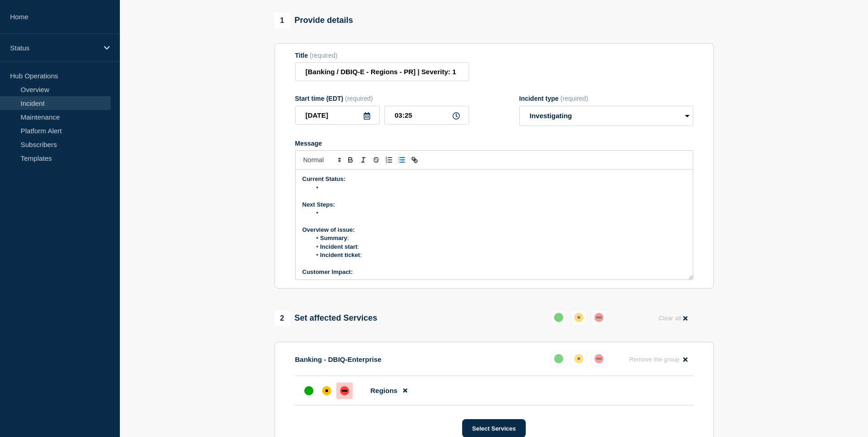 This screenshot has height=437, width=868. I want to click on span: Remove the group, so click(655, 359).